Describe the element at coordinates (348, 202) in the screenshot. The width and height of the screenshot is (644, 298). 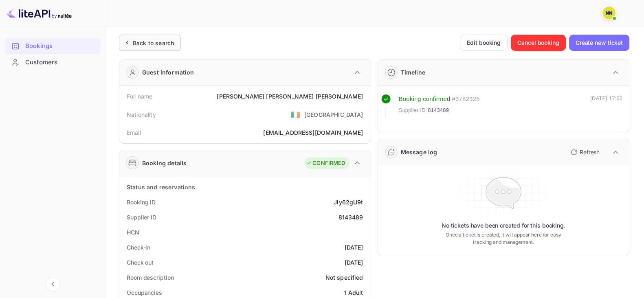
I see `div: Jly62gU9t` at that location.